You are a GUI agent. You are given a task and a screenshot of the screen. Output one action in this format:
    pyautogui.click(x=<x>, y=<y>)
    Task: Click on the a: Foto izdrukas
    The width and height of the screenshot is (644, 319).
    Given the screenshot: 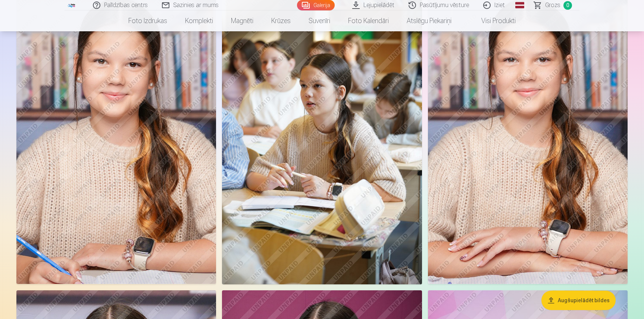 What is the action you would take?
    pyautogui.click(x=148, y=21)
    